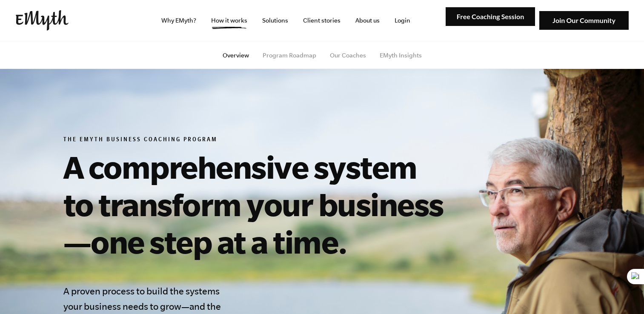 Image resolution: width=644 pixels, height=314 pixels. What do you see at coordinates (584, 20) in the screenshot?
I see `img: Join Our Community` at bounding box center [584, 20].